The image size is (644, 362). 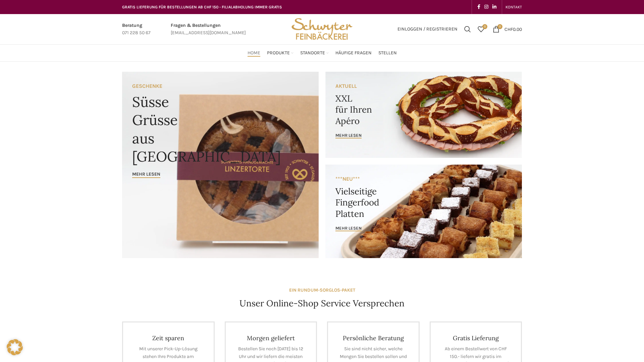 I want to click on a: 0 CHF0.00, so click(x=507, y=29).